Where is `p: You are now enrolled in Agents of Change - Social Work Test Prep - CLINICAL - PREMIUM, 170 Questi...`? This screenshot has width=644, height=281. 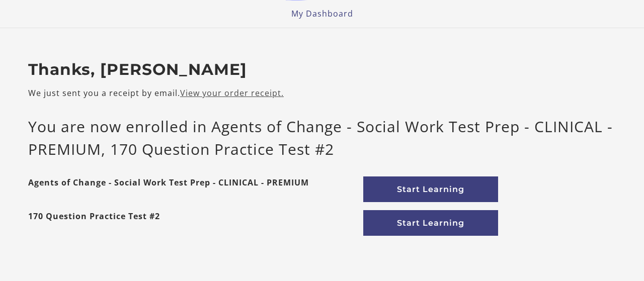
p: You are now enrolled in Agents of Change - Social Work Test Prep - CLINICAL - PREMIUM, 170 Questi... is located at coordinates (322, 138).